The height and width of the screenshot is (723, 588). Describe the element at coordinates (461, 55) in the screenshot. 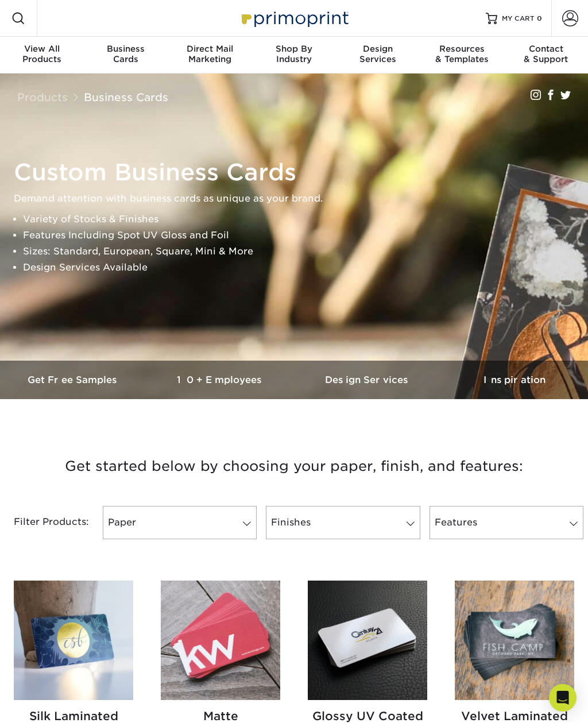

I see `a: Resources& Templates` at that location.